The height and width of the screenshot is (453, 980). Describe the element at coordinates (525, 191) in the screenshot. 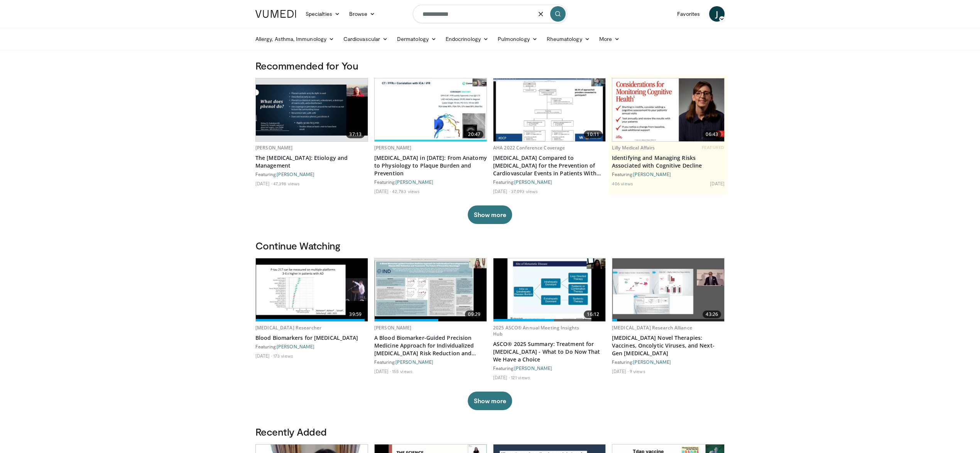

I see `li: 37,093 views` at that location.